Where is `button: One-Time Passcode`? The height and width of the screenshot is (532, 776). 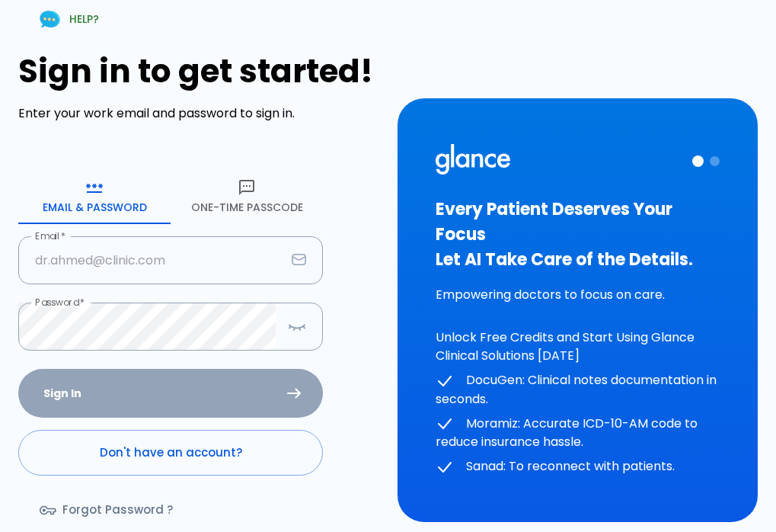
button: One-Time Passcode is located at coordinates (247, 196).